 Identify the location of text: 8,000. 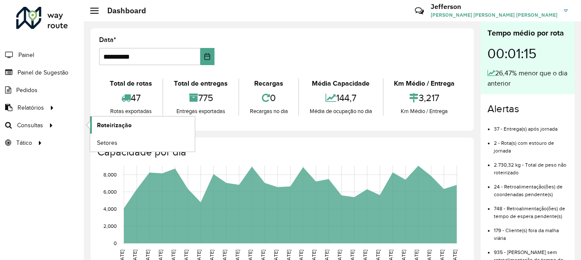
(110, 174).